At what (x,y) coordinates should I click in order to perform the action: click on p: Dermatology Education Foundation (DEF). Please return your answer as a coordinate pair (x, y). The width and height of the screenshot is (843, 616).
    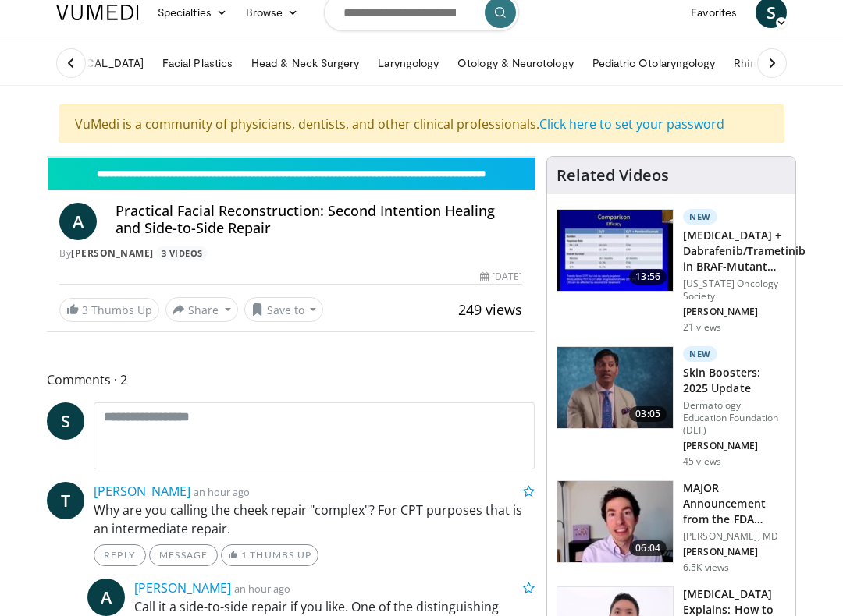
    Looking at the image, I should click on (734, 418).